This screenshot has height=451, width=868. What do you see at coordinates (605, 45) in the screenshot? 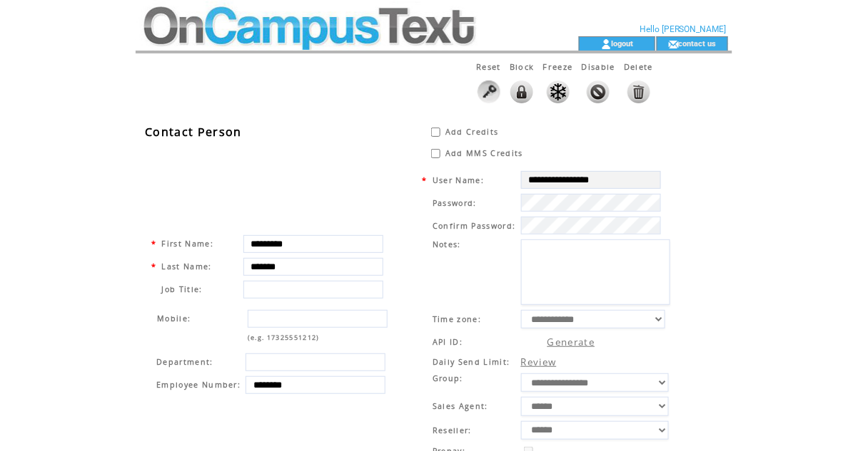
I see `img: account_icon.gif` at bounding box center [605, 45].